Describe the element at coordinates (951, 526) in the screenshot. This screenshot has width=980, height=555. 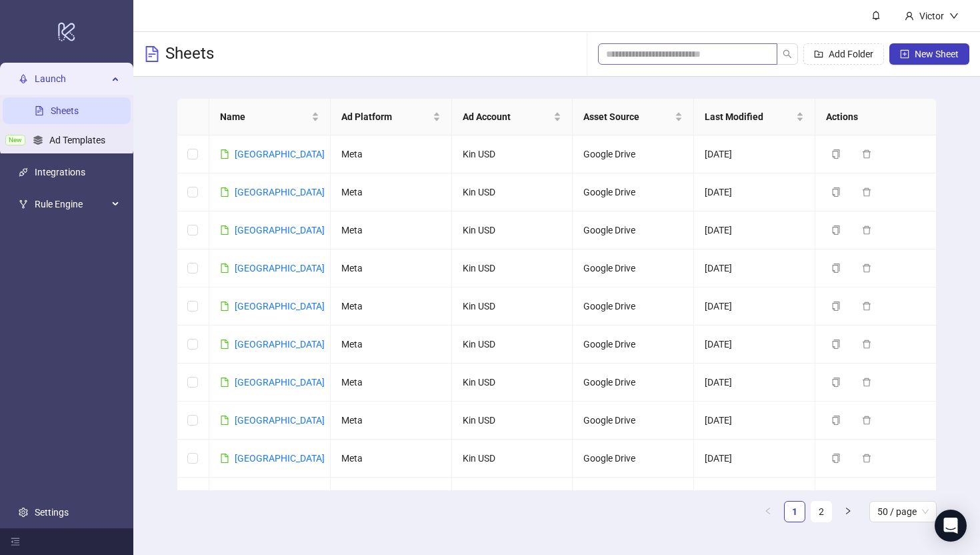
I see `div: Open Intercom Messenger` at that location.